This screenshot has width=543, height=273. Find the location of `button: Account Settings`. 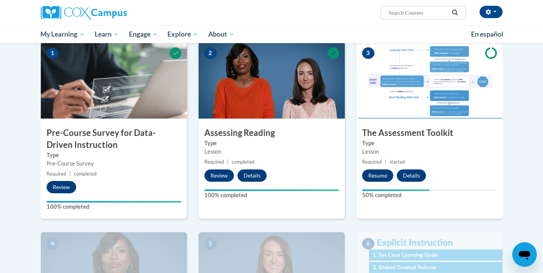

button: Account Settings is located at coordinates (491, 12).